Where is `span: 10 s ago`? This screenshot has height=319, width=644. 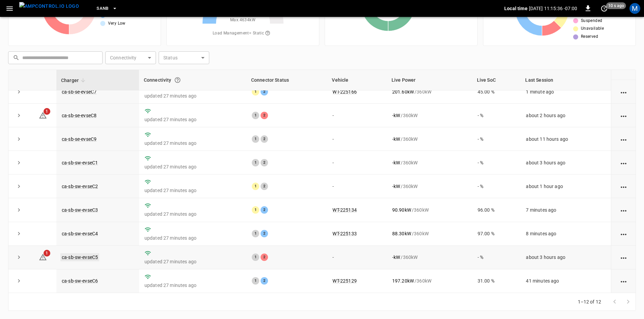
span: 10 s ago is located at coordinates (616, 6).